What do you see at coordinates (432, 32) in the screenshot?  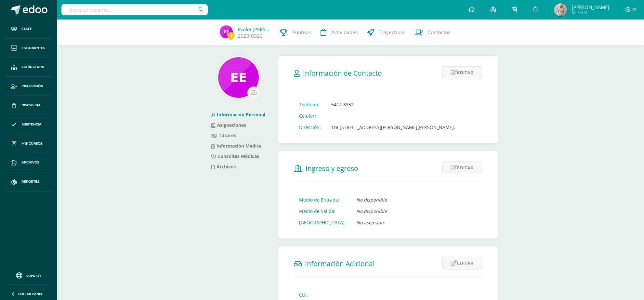 I see `a: Contactos` at bounding box center [432, 32].